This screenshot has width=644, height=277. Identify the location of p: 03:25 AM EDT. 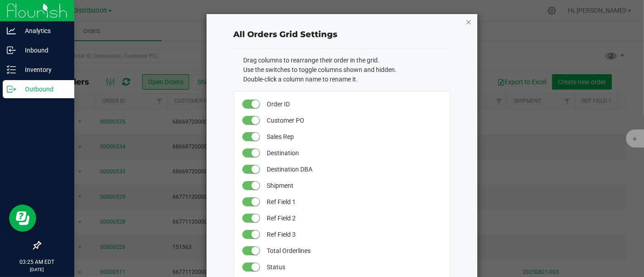
(37, 262).